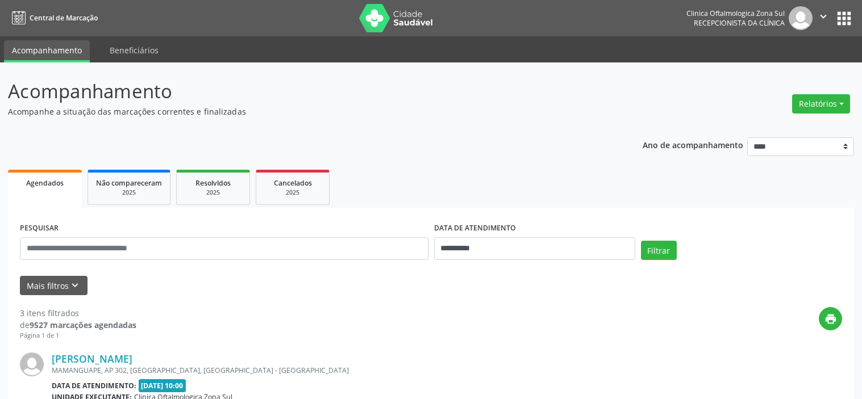 The image size is (862, 399). I want to click on span: Não compareceram, so click(129, 183).